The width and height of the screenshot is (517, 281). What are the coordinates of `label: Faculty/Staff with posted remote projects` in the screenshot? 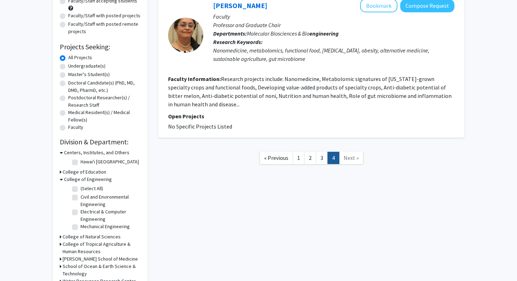 It's located at (105, 28).